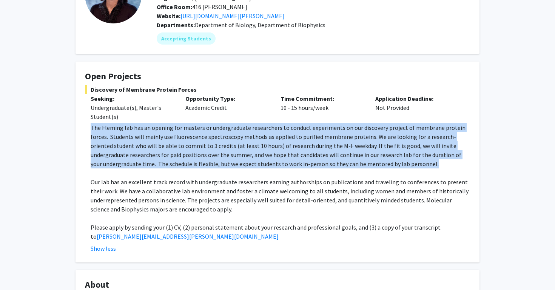 This screenshot has width=555, height=290. I want to click on div: Undergraduate(s), Master's Student(s), so click(132, 112).